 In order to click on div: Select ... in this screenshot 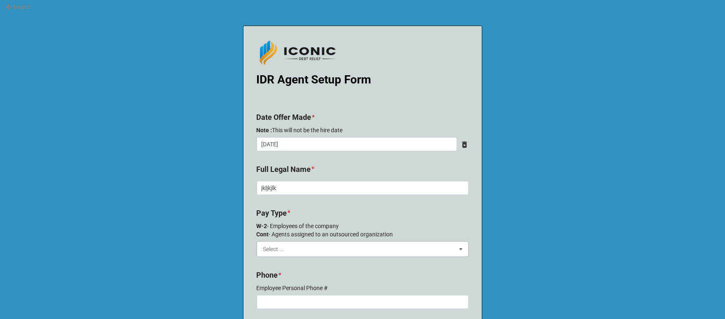, I will do `click(274, 249)`.